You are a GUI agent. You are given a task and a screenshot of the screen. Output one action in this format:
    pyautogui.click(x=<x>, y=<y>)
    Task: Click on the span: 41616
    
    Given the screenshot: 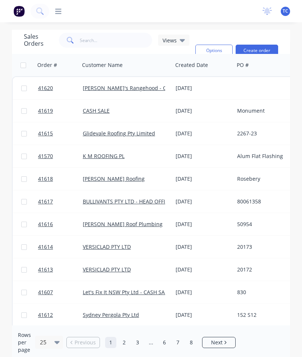 What is the action you would take?
    pyautogui.click(x=45, y=225)
    